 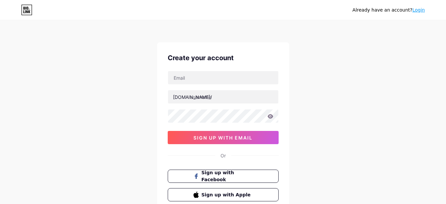 What do you see at coordinates (223, 176) in the screenshot?
I see `button: Sign up with Facebook` at bounding box center [223, 176].